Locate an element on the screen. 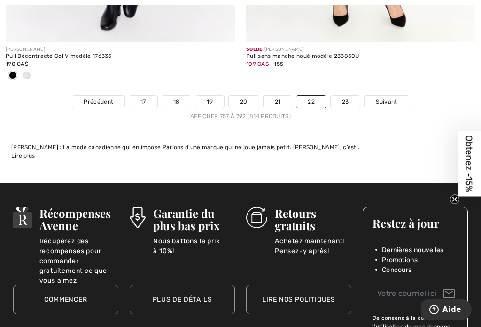 This screenshot has width=481, height=327. a: Commencer is located at coordinates (66, 299).